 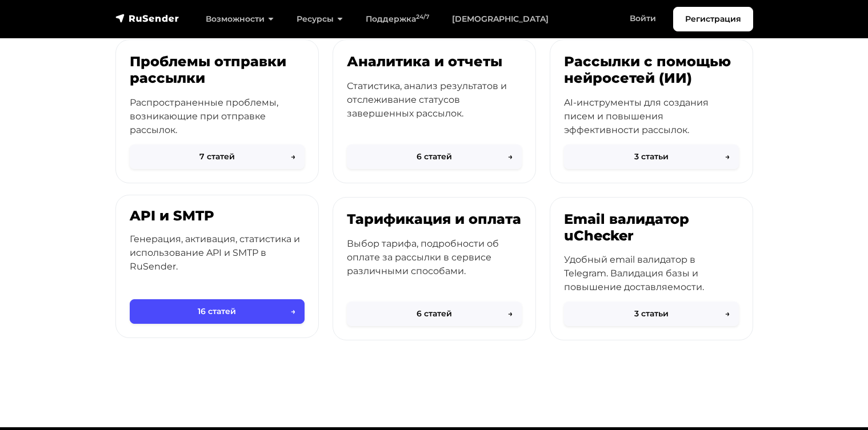 What do you see at coordinates (434, 100) in the screenshot?
I see `p: Статистика, анализ результатов и отслеживание статусов завершенных рассылок.` at bounding box center [434, 100].